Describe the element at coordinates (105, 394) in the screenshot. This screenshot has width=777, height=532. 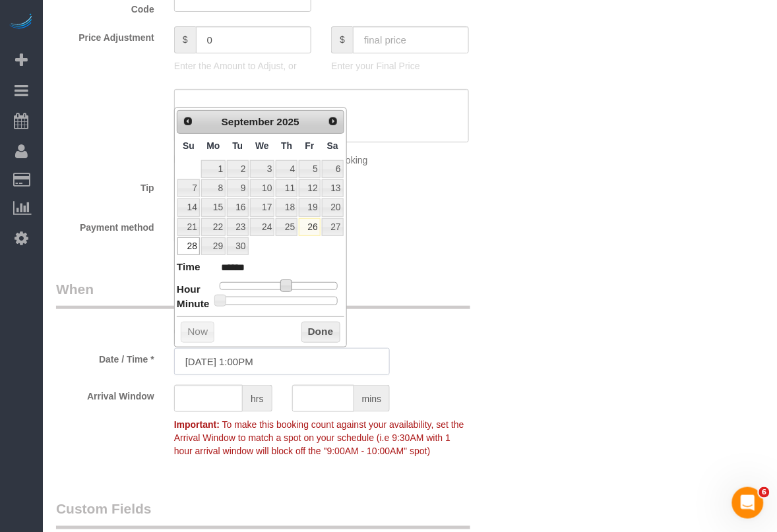
I see `label: Arrival Window` at that location.